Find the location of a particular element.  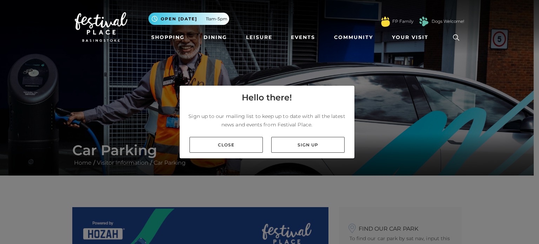

a: Dining is located at coordinates (215, 37).